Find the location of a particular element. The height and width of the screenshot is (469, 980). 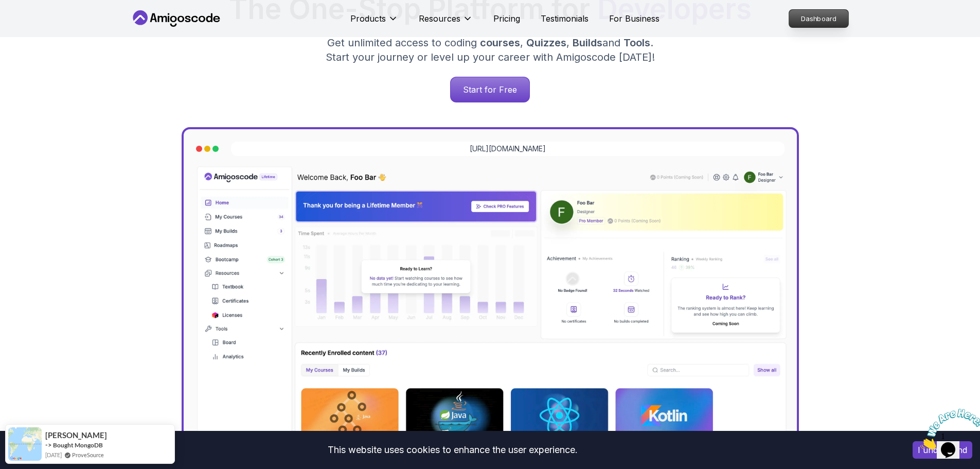

a: ProveSource is located at coordinates (88, 454).